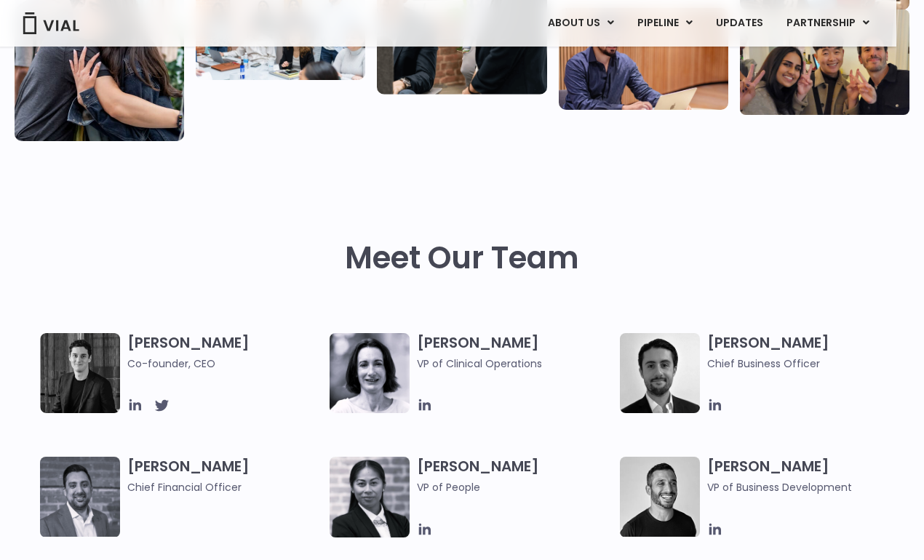 This screenshot has height=560, width=924. What do you see at coordinates (370, 373) in the screenshot?
I see `img: Image of smiling woman named Amy` at bounding box center [370, 373].